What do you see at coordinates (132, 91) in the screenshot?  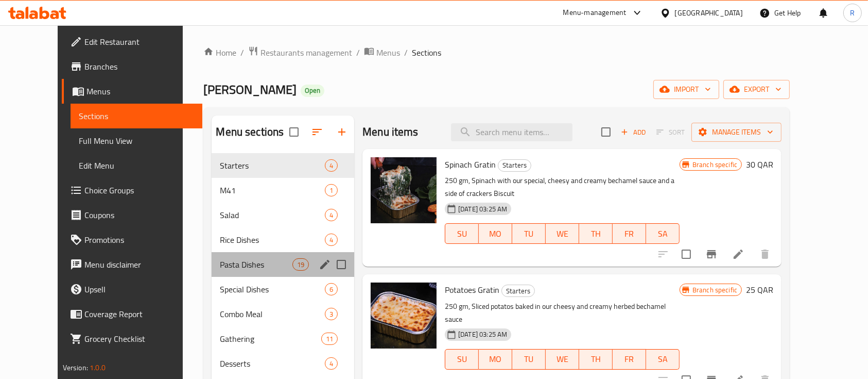 I see `a: Menus` at bounding box center [132, 91].